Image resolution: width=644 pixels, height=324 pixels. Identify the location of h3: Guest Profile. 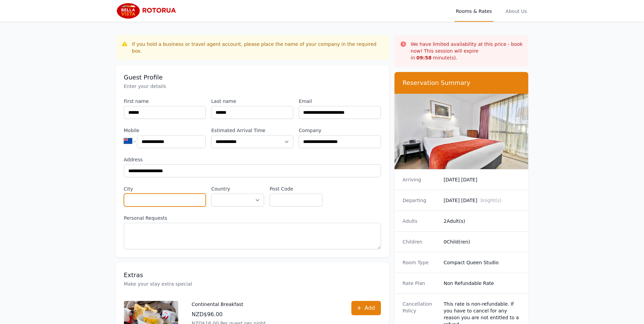
(252, 77).